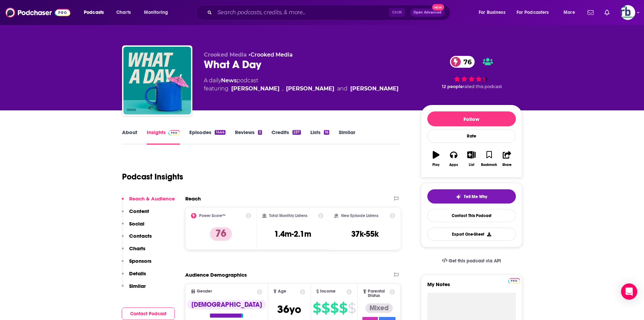 This screenshot has height=320, width=644. I want to click on p: Social, so click(137, 224).